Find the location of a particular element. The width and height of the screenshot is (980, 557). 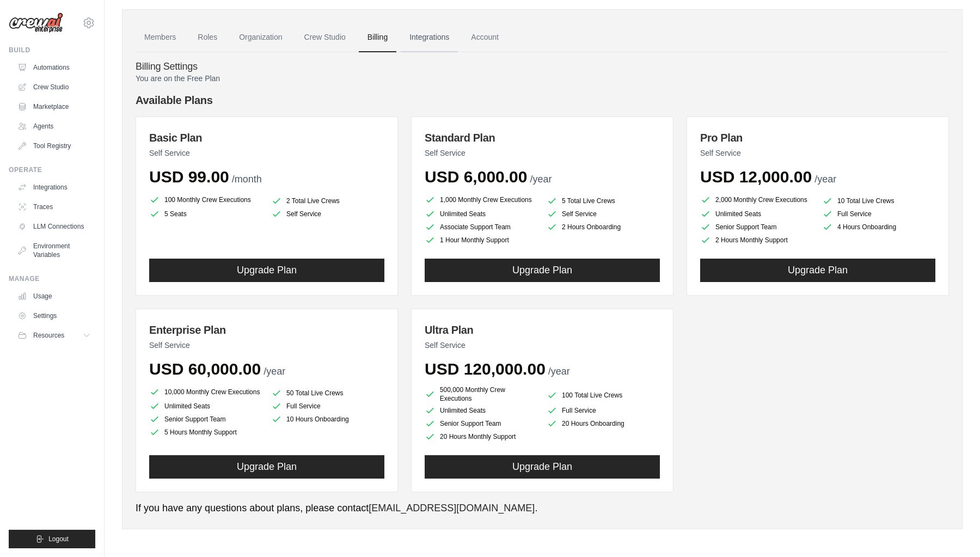

div: Build is located at coordinates (52, 50).